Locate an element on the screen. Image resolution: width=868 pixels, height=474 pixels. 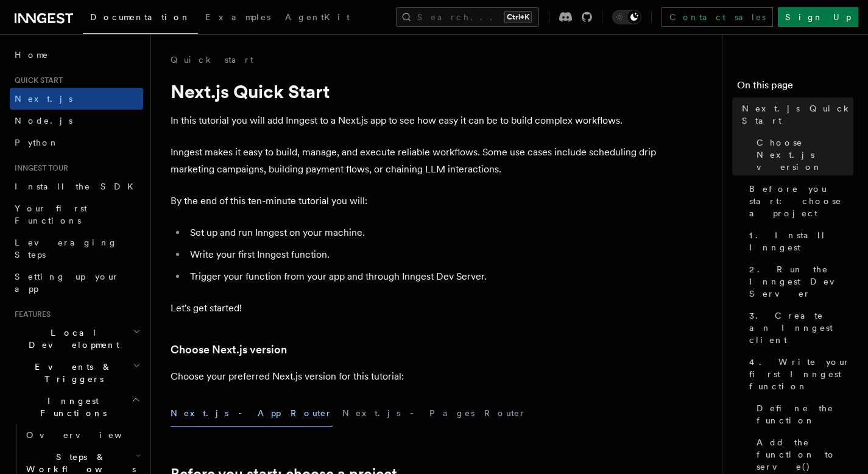
span: Define the function is located at coordinates (804, 415).